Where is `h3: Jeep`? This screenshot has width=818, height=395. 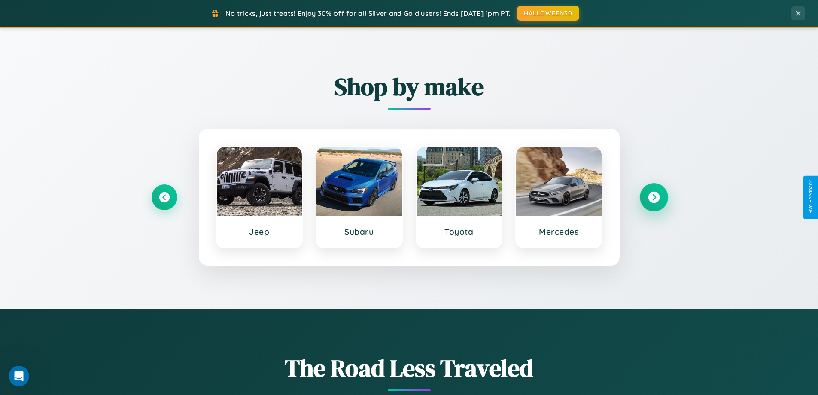 h3: Jeep is located at coordinates (259, 232).